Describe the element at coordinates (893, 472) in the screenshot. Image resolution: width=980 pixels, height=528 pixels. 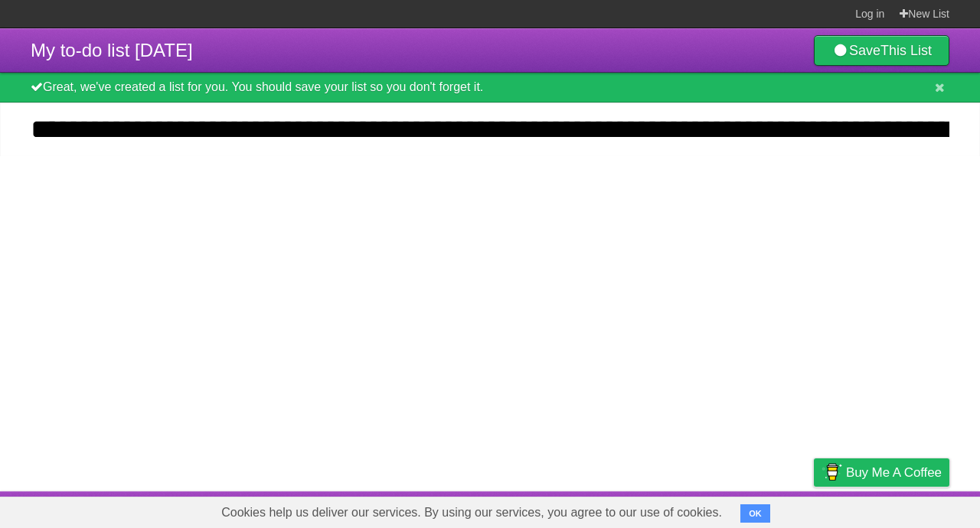
I see `span: Buy me a coffee` at that location.